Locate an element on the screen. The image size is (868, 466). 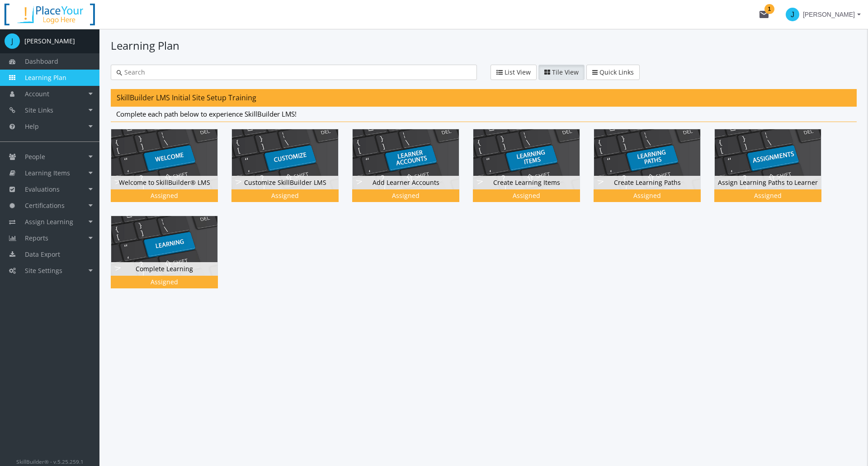
input: Search is located at coordinates (297, 72).